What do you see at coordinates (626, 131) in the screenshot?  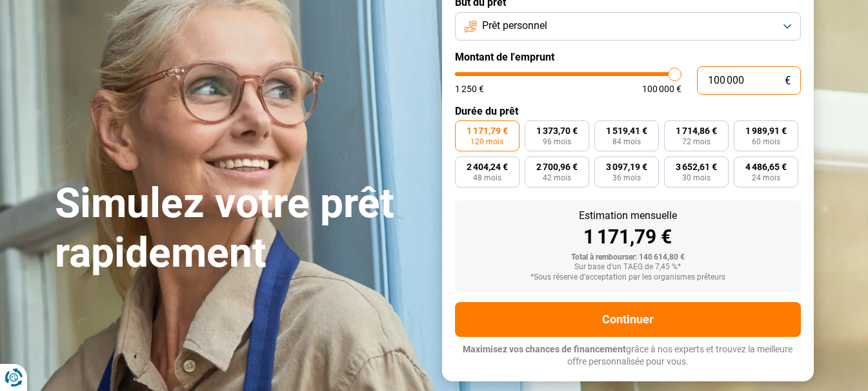 I see `span: 1 519,41 €` at bounding box center [626, 131].